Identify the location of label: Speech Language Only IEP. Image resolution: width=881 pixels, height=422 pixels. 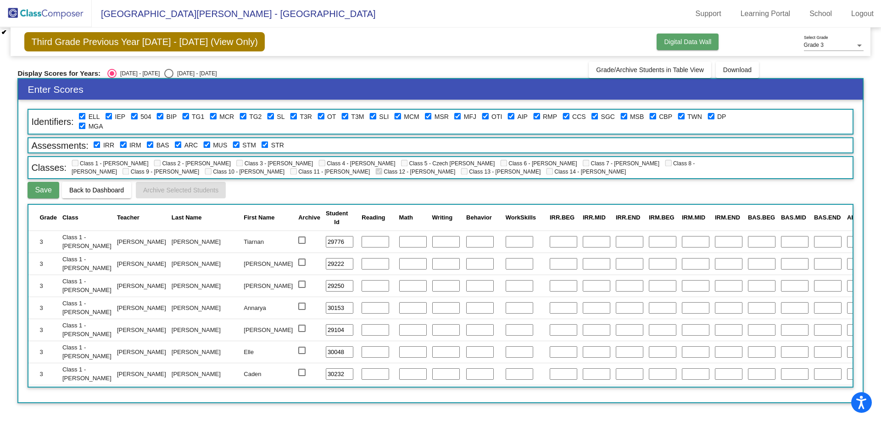
(280, 117).